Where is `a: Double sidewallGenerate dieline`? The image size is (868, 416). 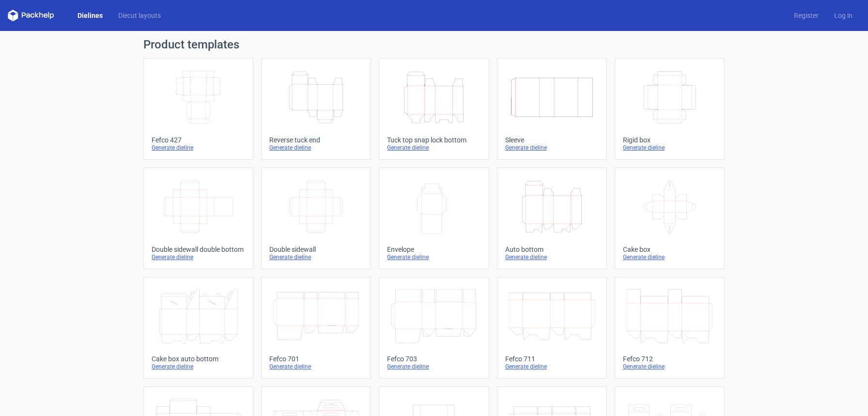 a: Double sidewallGenerate dieline is located at coordinates (316, 218).